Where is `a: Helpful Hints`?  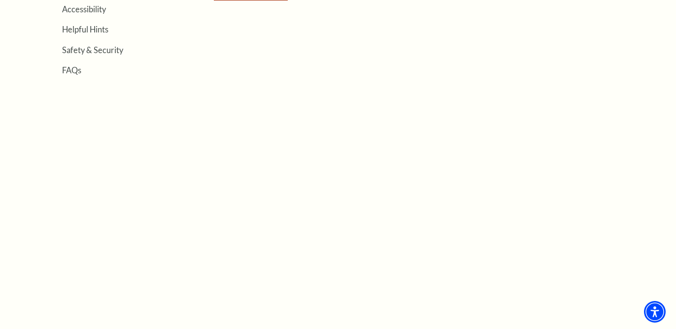
a: Helpful Hints is located at coordinates (85, 29).